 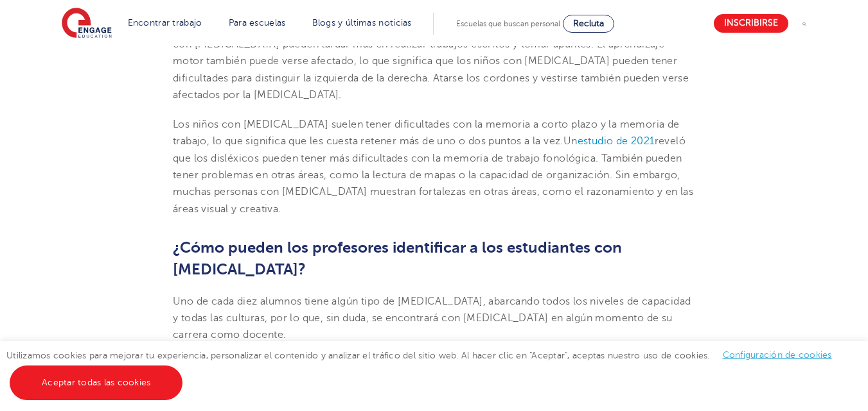 I want to click on font: Un, so click(x=571, y=141).